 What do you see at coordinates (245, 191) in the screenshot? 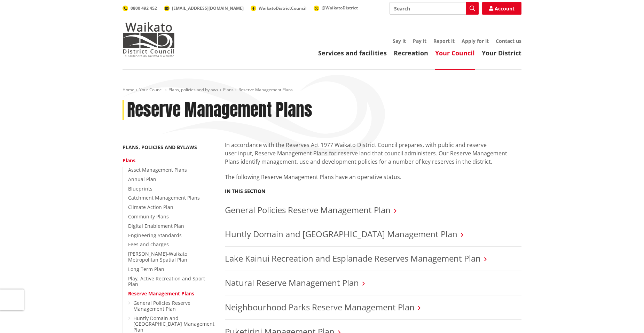
I see `h5: In this section` at bounding box center [245, 191].